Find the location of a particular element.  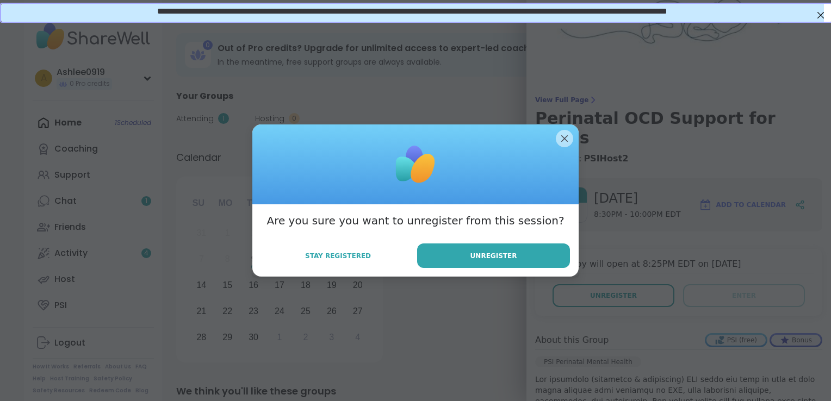

span: Stay Registered is located at coordinates (338, 256).